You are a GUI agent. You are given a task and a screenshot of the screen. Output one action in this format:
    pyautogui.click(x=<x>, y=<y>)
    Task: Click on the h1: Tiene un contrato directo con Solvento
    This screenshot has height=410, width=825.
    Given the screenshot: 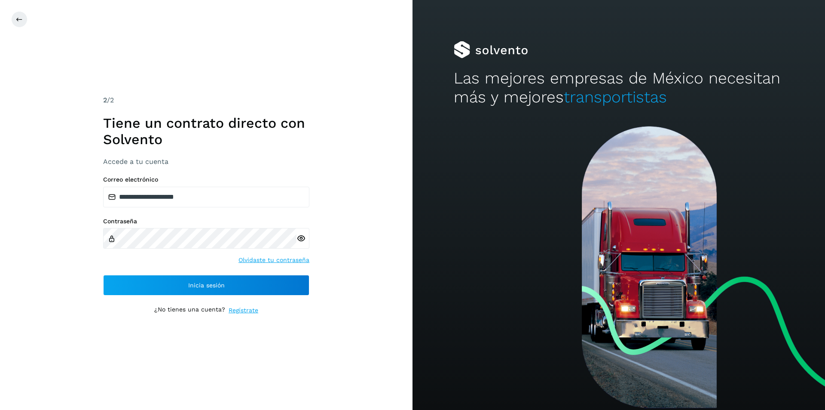 What is the action you would take?
    pyautogui.click(x=206, y=131)
    